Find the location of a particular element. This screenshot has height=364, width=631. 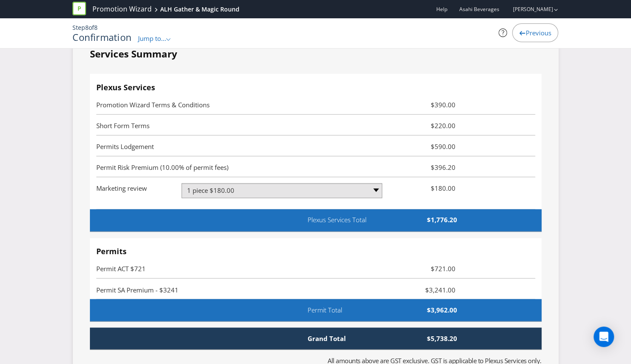

h1: Confirmation is located at coordinates (101, 37).